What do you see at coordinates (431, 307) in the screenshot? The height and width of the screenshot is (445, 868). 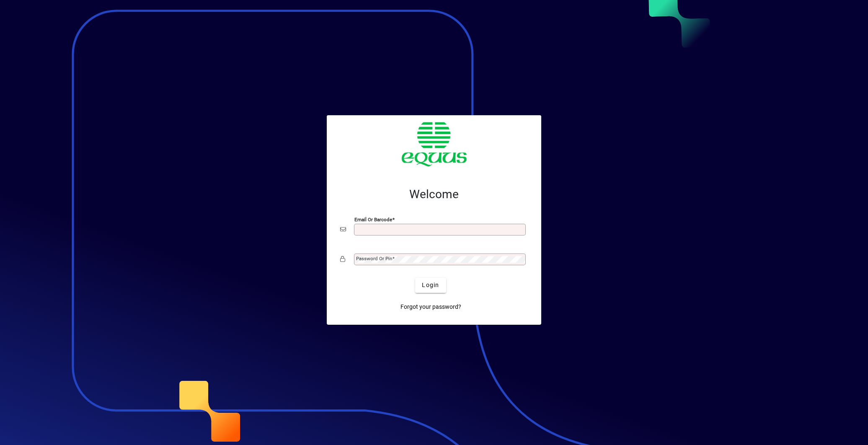 I see `a: Forgot your password?` at bounding box center [431, 307].